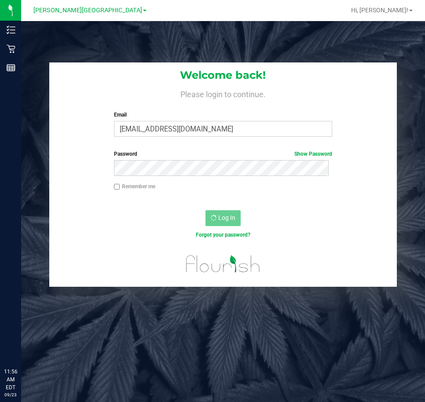  Describe the element at coordinates (227, 218) in the screenshot. I see `span: Log In` at that location.